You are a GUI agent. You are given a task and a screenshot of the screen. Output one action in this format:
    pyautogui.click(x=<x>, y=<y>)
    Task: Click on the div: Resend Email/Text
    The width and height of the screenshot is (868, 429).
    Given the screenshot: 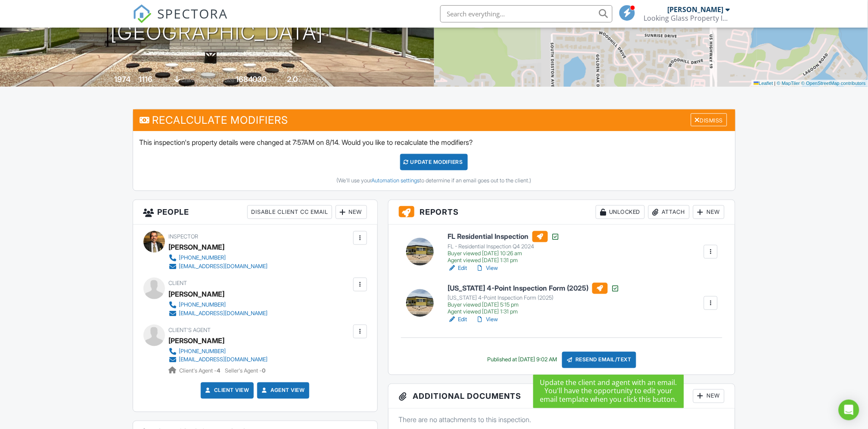 What is the action you would take?
    pyautogui.click(x=599, y=360)
    